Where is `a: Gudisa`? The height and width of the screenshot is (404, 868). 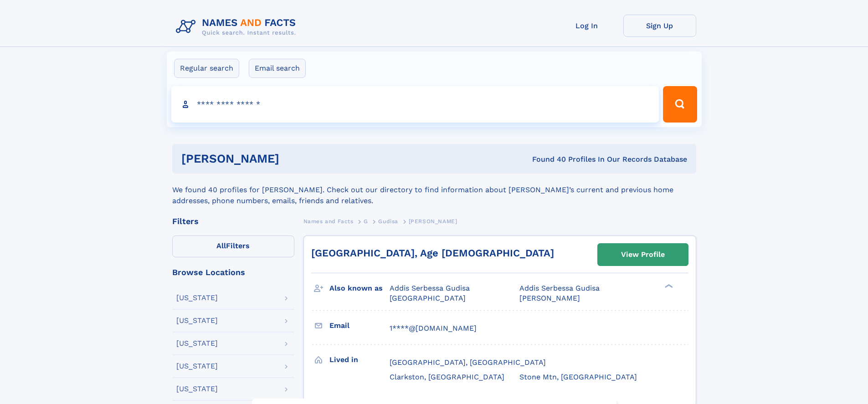
a: Gudisa is located at coordinates (389, 221).